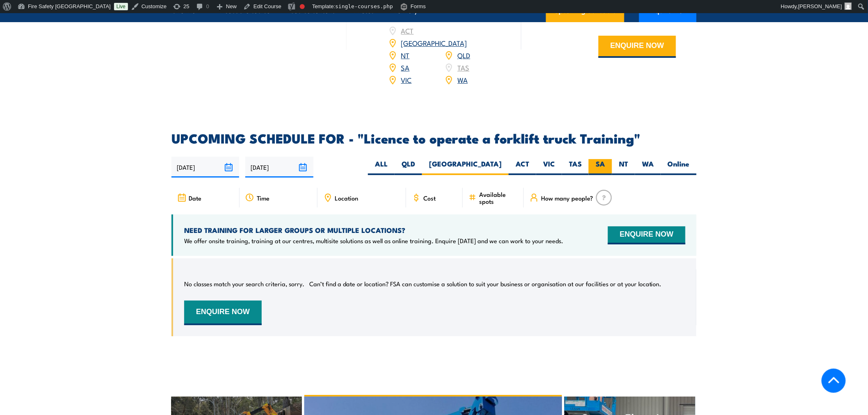 Image resolution: width=868 pixels, height=415 pixels. Describe the element at coordinates (262, 198) in the screenshot. I see `span: Time` at that location.